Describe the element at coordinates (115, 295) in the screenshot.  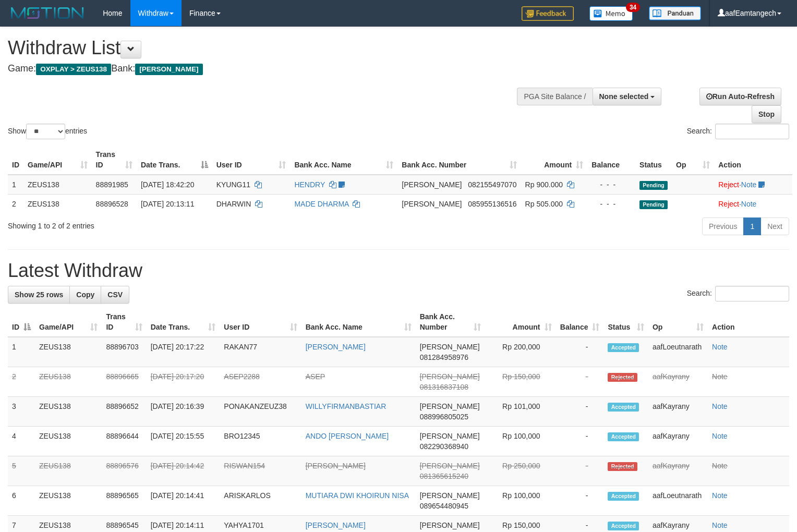
I see `span: CSV` at that location.